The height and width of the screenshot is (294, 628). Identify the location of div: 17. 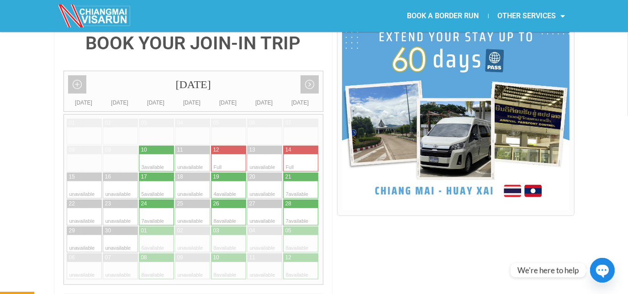
(144, 177).